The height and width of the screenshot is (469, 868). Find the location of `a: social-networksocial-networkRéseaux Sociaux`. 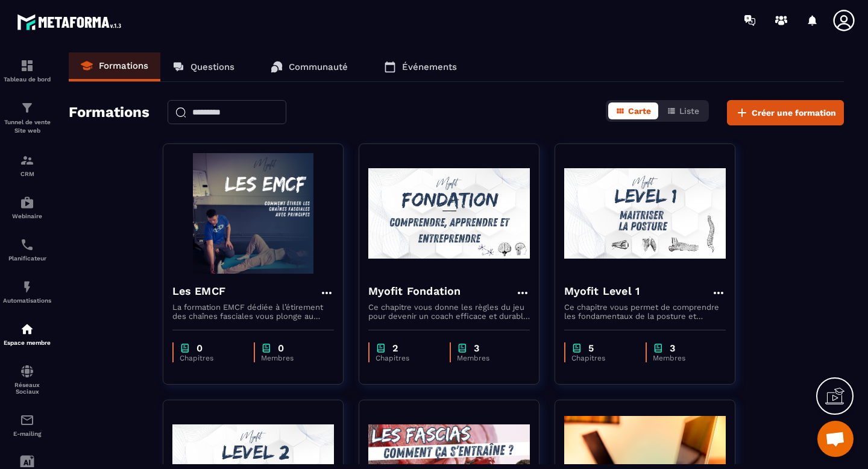

a: social-networksocial-networkRéseaux Sociaux is located at coordinates (27, 379).